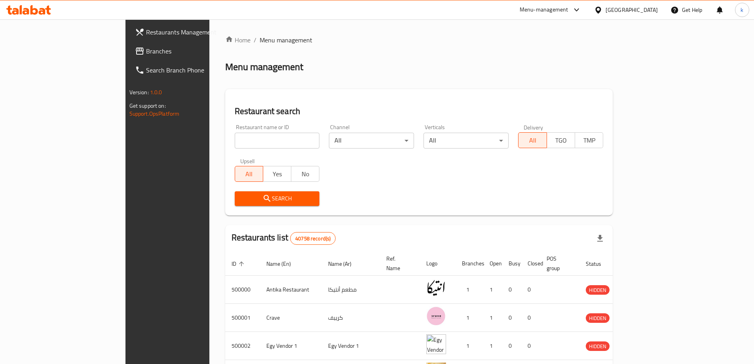 The width and height of the screenshot is (754, 364). I want to click on h2: Restaurant search, so click(419, 111).